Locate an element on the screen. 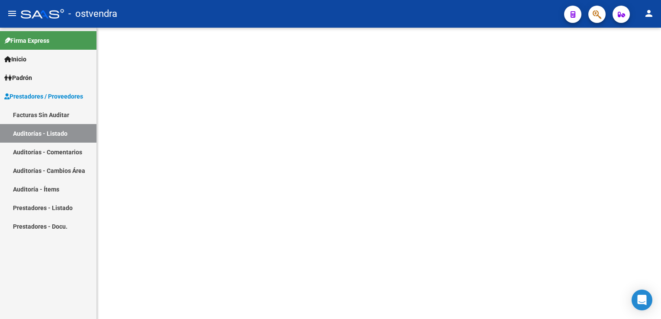 This screenshot has width=661, height=319. span: Prestadores / Proveedores is located at coordinates (44, 96).